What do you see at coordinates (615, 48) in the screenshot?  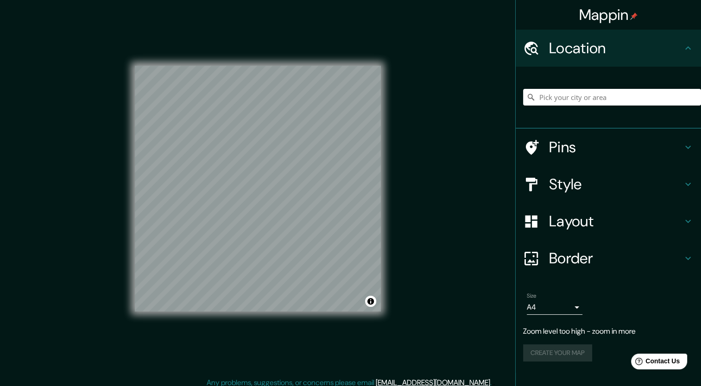 I see `h4: Location` at bounding box center [615, 48].